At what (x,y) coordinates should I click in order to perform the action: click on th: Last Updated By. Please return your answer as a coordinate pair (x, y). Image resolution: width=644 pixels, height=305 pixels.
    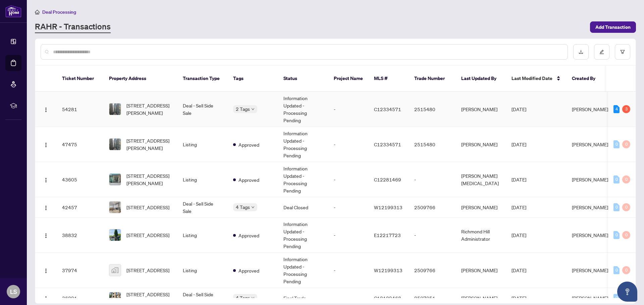
    Looking at the image, I should click on (481, 79).